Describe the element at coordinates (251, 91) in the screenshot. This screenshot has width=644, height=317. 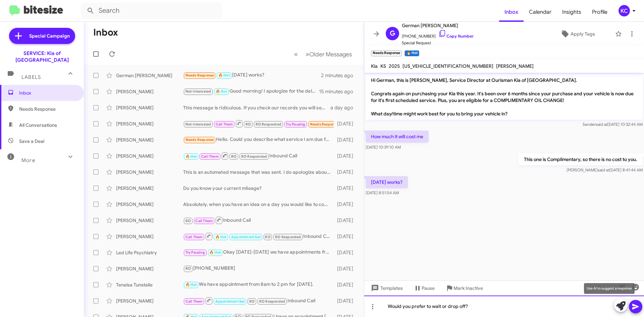
I see `div: Good morning! I apologize for the delayed response. Were you able to get in for service or do you...` at that location.